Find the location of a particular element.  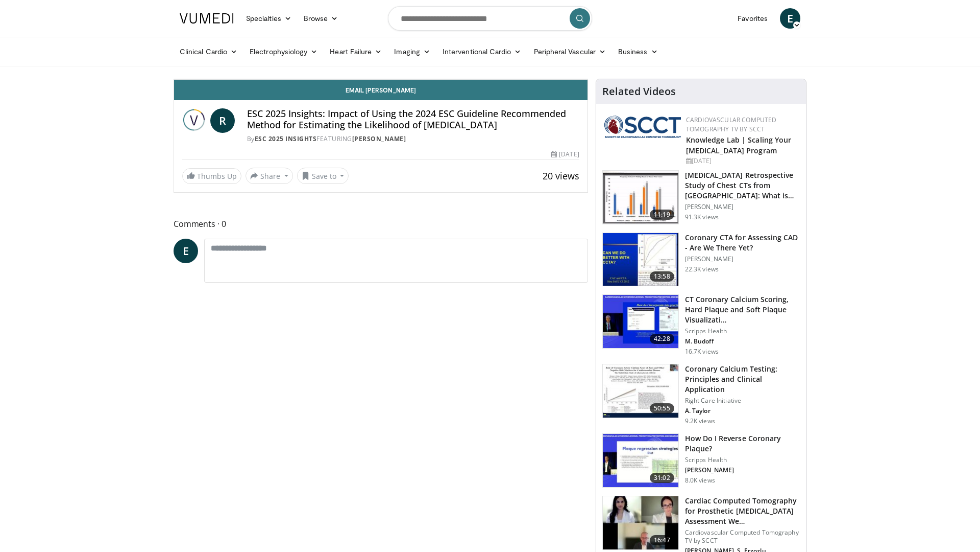

span: 50:55 is located at coordinates (662, 408).